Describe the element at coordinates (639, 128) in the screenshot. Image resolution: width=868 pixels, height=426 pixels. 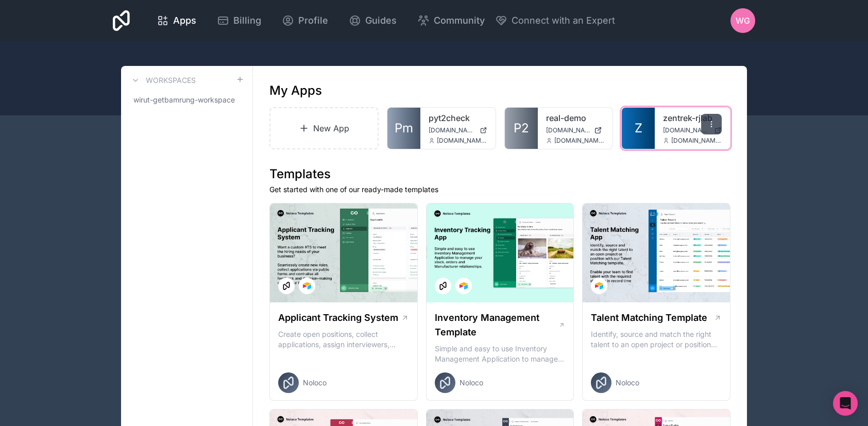
I see `a: Z` at that location.